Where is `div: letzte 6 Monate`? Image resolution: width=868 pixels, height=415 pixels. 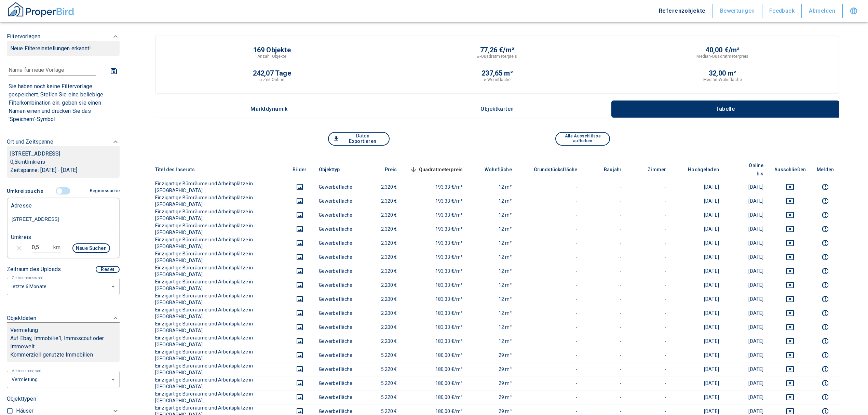 div: letzte 6 Monate is located at coordinates (63, 286).